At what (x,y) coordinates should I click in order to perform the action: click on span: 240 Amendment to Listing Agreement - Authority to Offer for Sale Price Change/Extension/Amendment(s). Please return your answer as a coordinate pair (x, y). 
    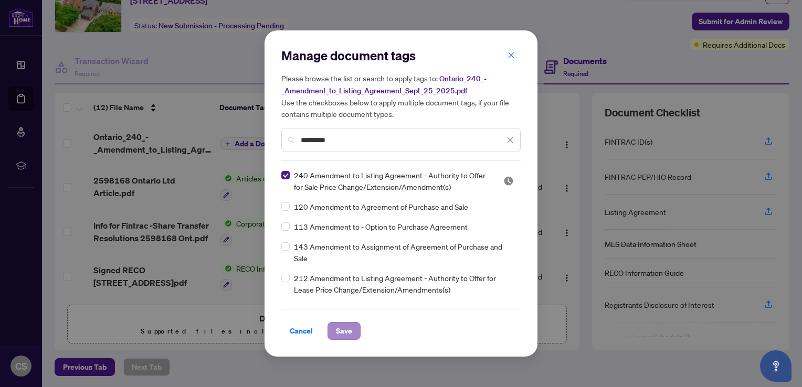
    Looking at the image, I should click on (392, 181).